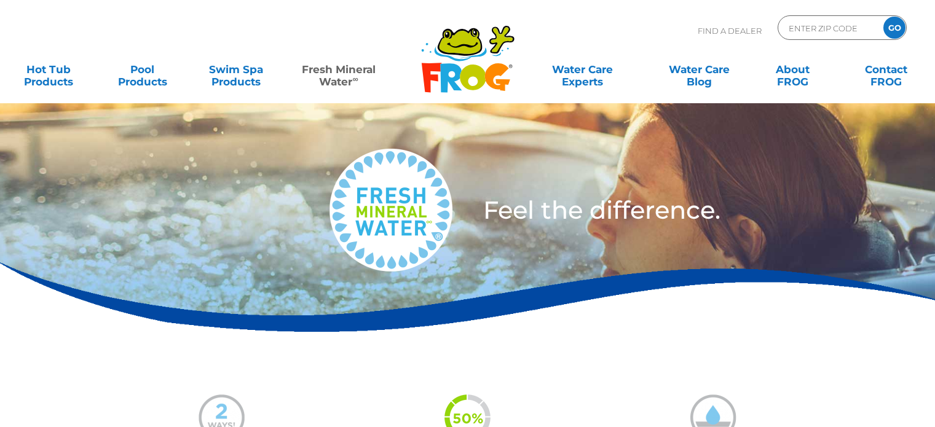  Describe the element at coordinates (699, 69) in the screenshot. I see `a: Water CareBlog` at that location.